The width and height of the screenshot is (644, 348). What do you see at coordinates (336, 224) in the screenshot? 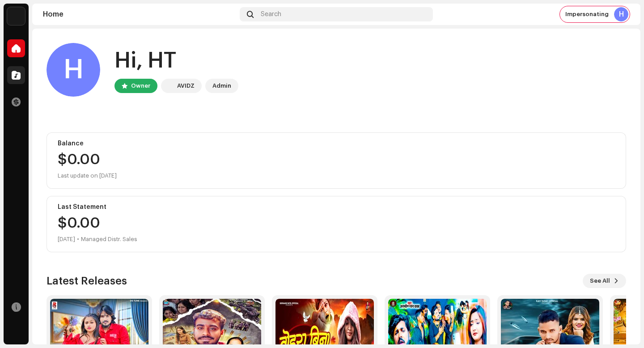
I see `re-o-card-value: Last Statement` at bounding box center [336, 224].